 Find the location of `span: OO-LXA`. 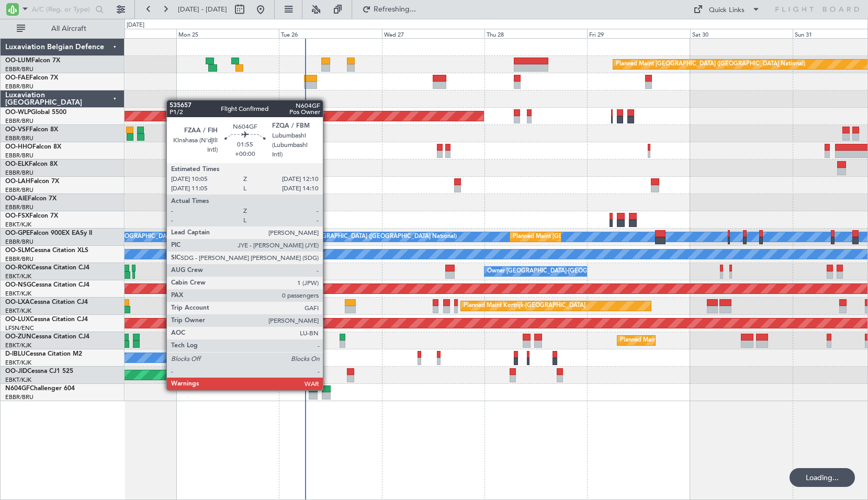

span: OO-LXA is located at coordinates (17, 303).